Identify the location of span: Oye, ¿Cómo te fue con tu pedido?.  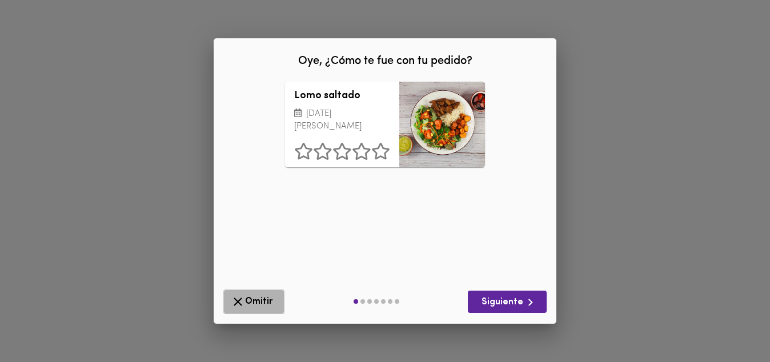
(385, 61).